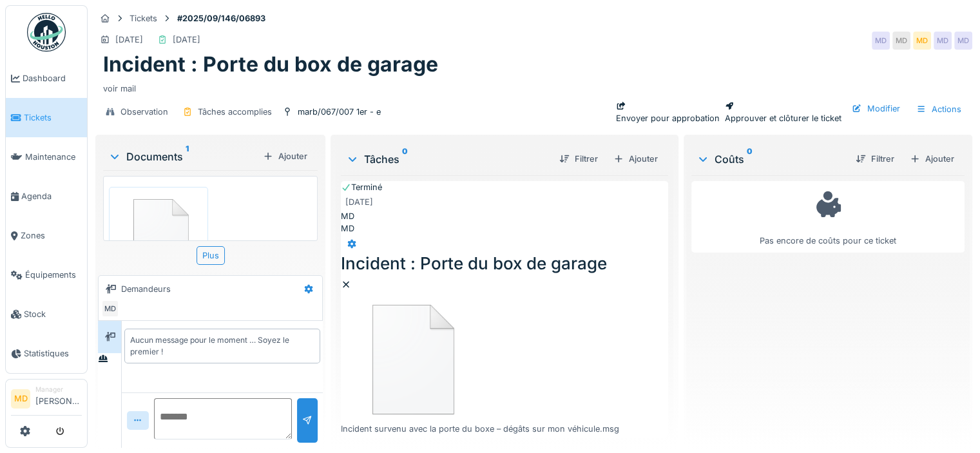 Image resolution: width=980 pixels, height=453 pixels. What do you see at coordinates (875, 108) in the screenshot?
I see `div: Modifier` at bounding box center [875, 108].